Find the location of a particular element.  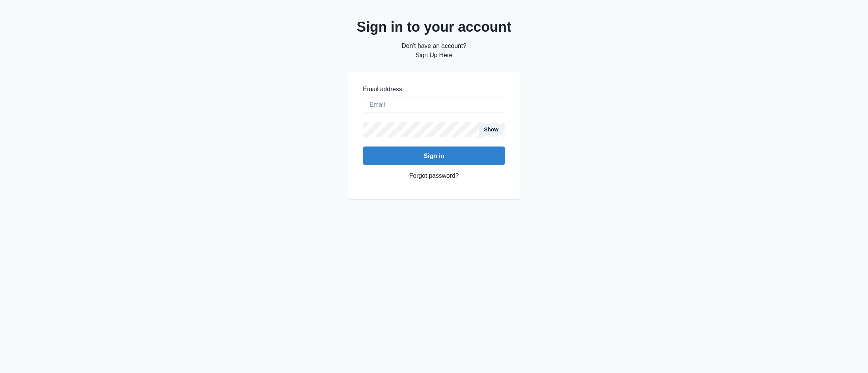

button: Sign in is located at coordinates (434, 156).